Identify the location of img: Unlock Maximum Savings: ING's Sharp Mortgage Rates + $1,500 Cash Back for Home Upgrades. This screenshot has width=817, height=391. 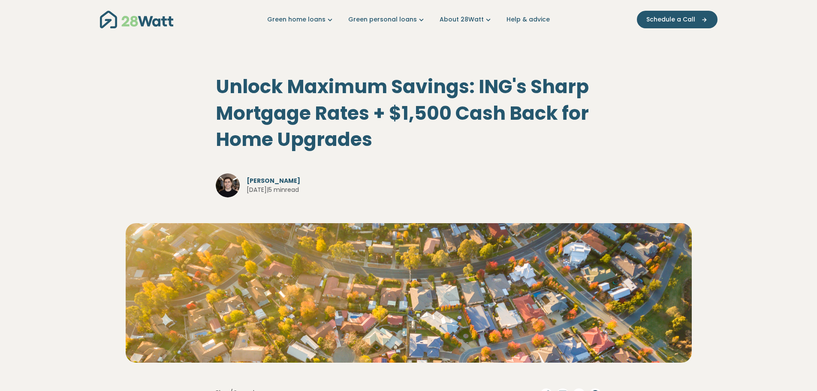
(409, 292).